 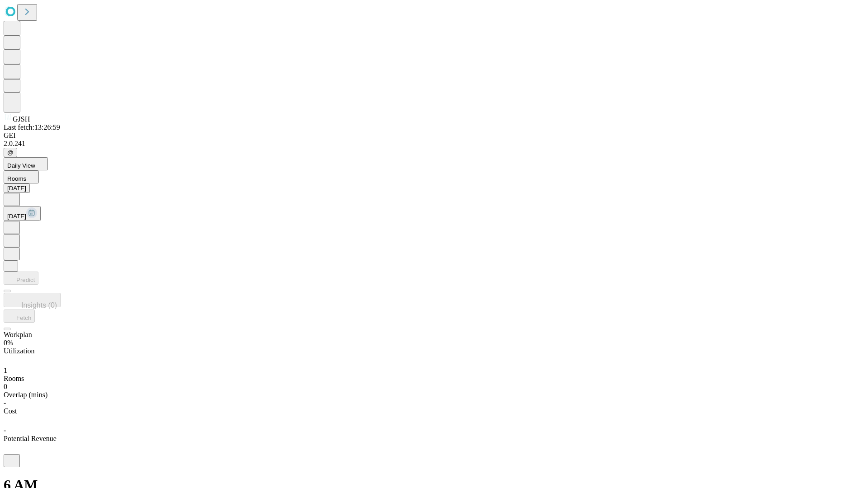 What do you see at coordinates (32, 127) in the screenshot?
I see `span: Last fetch: 13:26:59` at bounding box center [32, 127].